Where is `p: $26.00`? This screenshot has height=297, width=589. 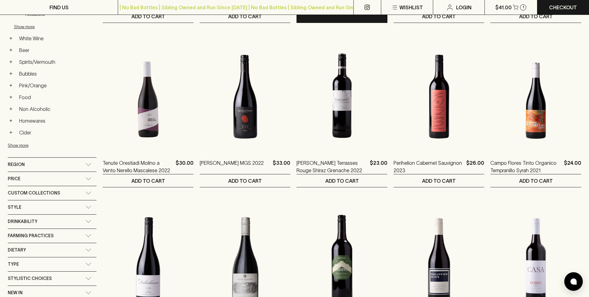 p: $26.00 is located at coordinates (475, 166).